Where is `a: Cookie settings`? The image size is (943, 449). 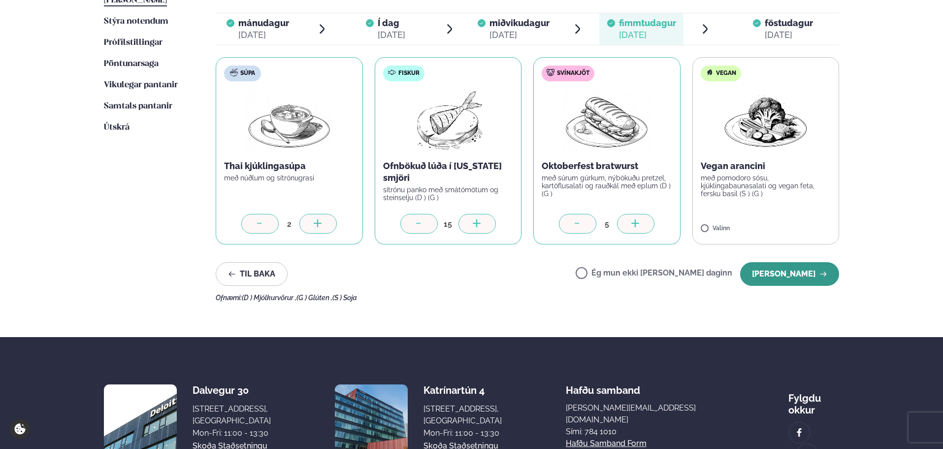
a: Cookie settings is located at coordinates (20, 428).